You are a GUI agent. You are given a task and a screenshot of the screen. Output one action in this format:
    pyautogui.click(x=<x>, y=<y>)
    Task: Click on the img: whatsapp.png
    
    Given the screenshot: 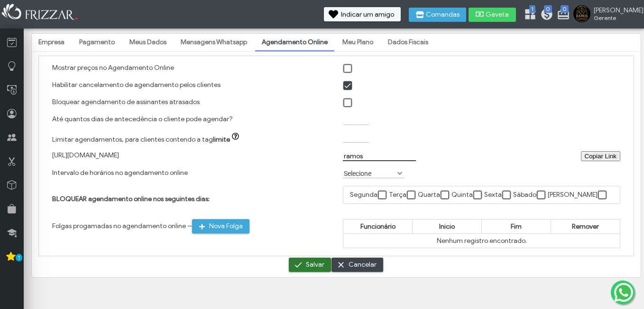 What is the action you would take?
    pyautogui.click(x=623, y=292)
    